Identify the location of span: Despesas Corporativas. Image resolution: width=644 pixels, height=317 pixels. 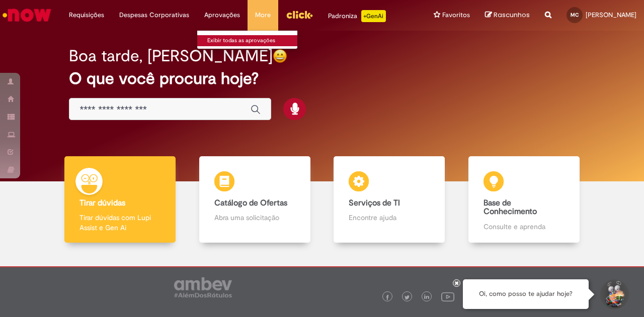
(154, 15).